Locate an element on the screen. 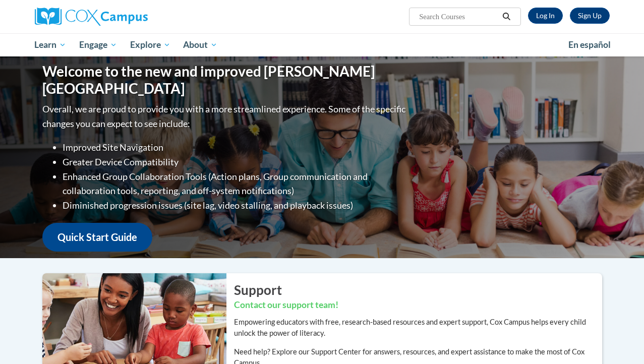 The width and height of the screenshot is (644, 364). p: Overall, we are proud to provide you with a more streamlined experience. Some of the specific cha... is located at coordinates (225, 117).